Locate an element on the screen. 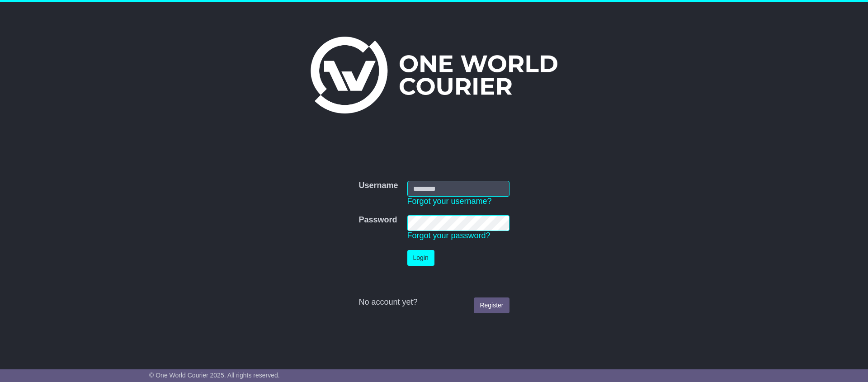  label: Username is located at coordinates (378, 185).